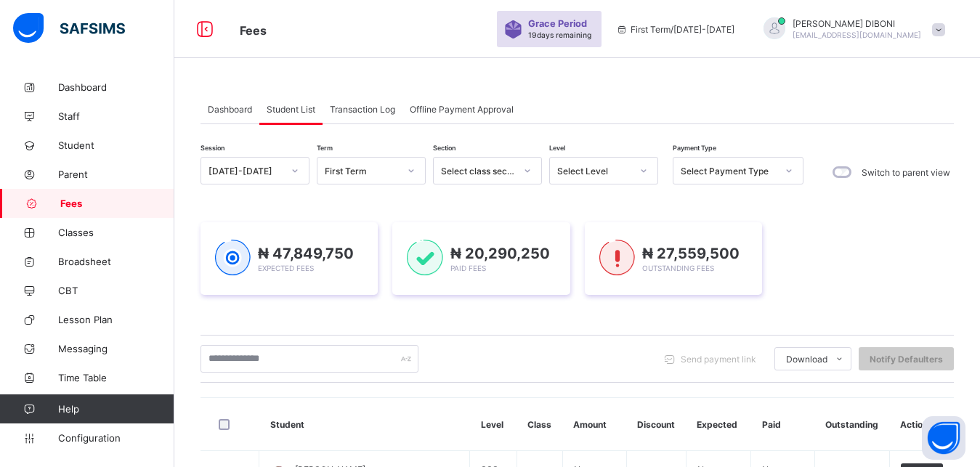 The image size is (980, 467). I want to click on span: Download, so click(807, 359).